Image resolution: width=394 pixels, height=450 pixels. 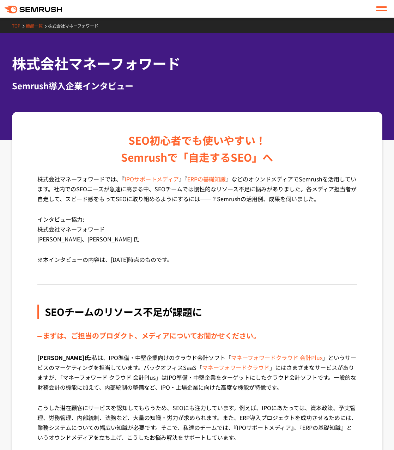 What do you see at coordinates (197, 86) in the screenshot?
I see `div: Semrush導入企業インタビュー` at bounding box center [197, 86].